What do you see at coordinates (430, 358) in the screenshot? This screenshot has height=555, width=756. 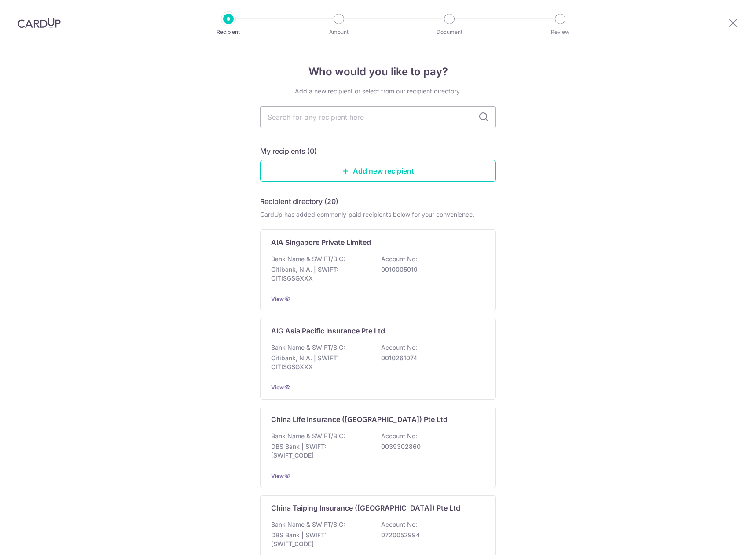 I see `p: 0010261074` at bounding box center [430, 358].